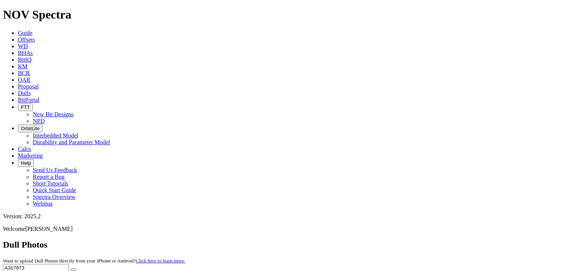  I want to click on a: Offsets, so click(26, 39).